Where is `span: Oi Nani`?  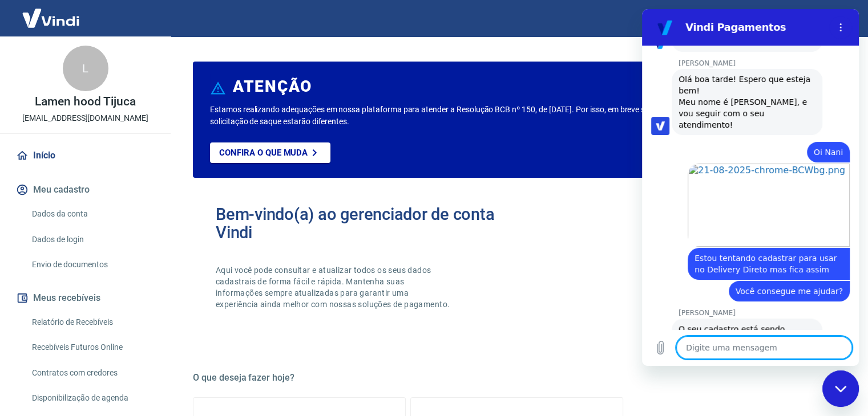 span: Oi Nani is located at coordinates (186, 143).